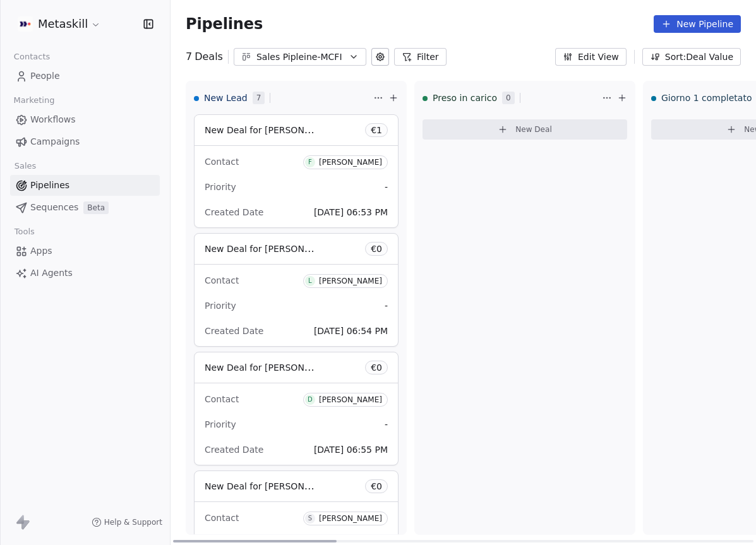 The width and height of the screenshot is (756, 545). Describe the element at coordinates (698, 24) in the screenshot. I see `button: New Pipeline` at that location.